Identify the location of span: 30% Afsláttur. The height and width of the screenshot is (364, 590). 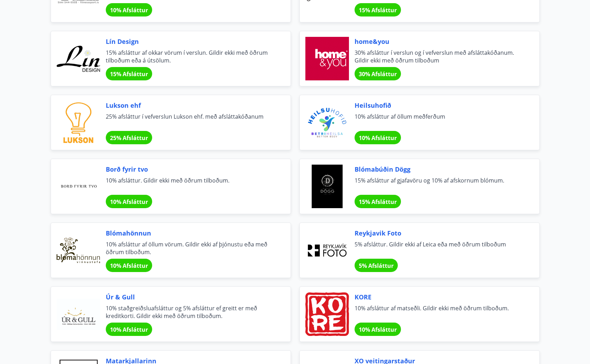
(378, 74).